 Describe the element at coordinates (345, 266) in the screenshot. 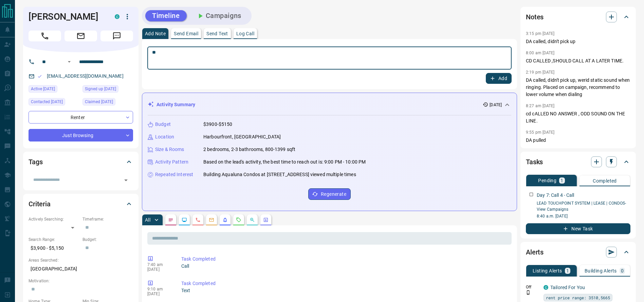

I see `p: Call` at that location.